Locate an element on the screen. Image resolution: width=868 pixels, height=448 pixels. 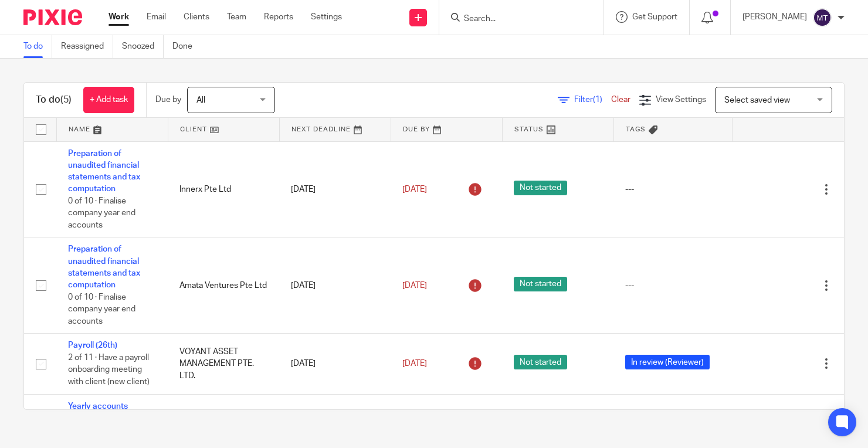
span: Get Support is located at coordinates (654, 17).